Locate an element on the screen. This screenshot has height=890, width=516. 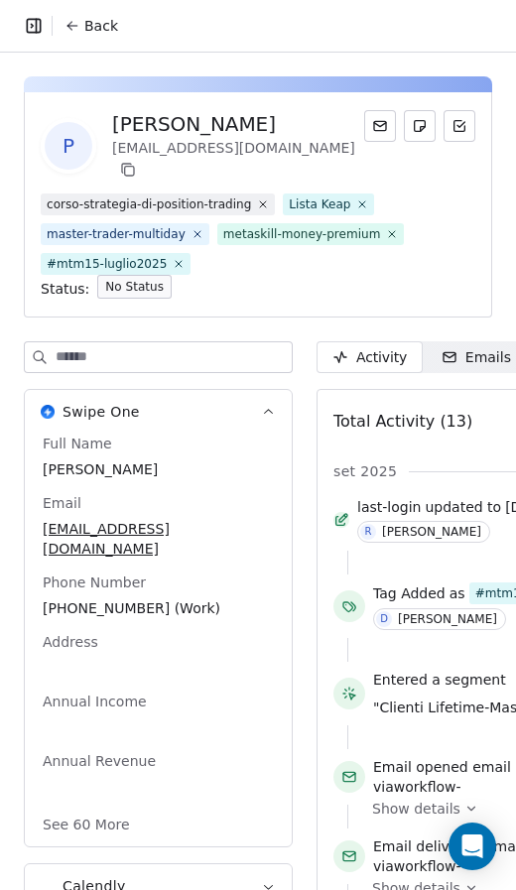
span: P is located at coordinates (68, 146).